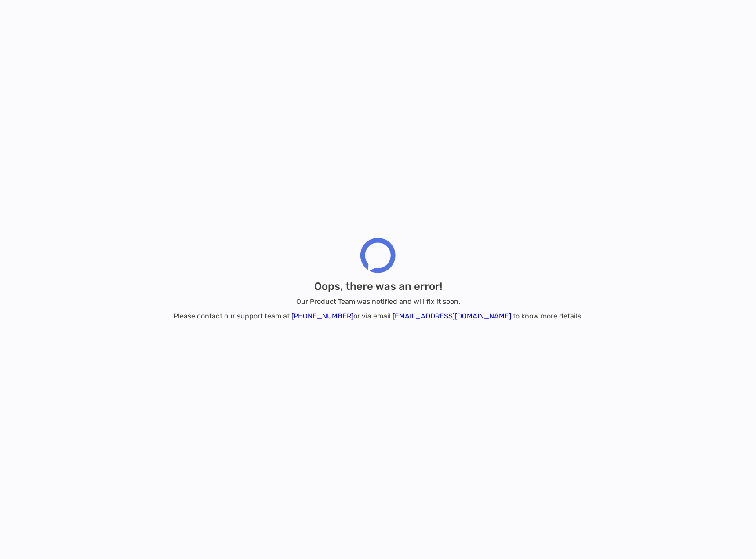  What do you see at coordinates (378, 315) in the screenshot?
I see `p: Please contact our support team at or via email to know more details.` at bounding box center [378, 315].